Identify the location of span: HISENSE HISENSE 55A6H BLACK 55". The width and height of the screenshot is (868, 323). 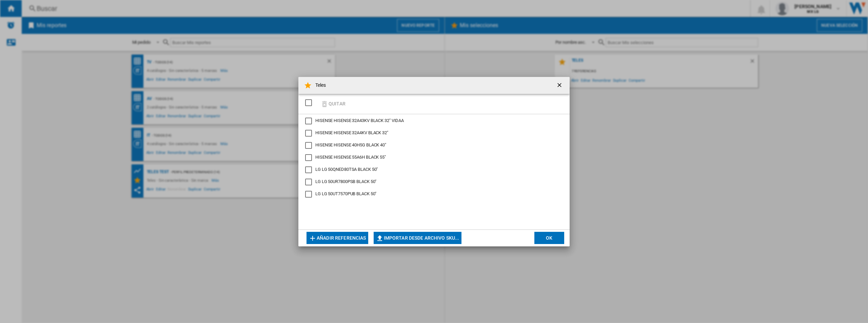
(351, 157).